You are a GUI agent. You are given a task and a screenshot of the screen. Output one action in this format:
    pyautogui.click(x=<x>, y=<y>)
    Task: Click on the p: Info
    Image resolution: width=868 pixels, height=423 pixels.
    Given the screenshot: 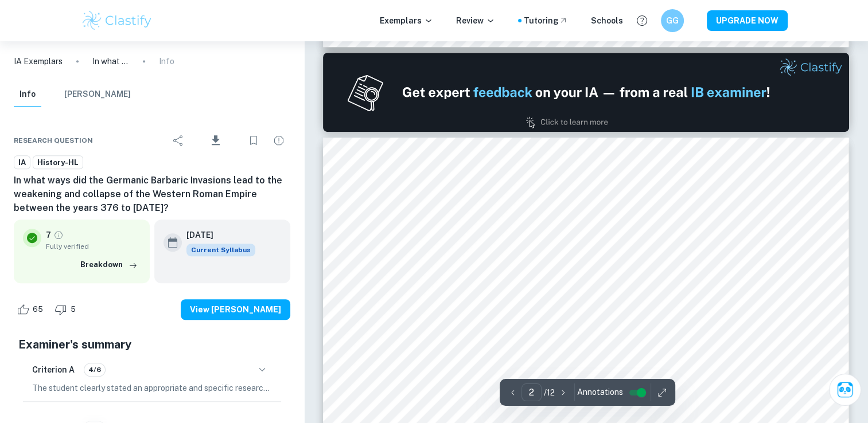 What is the action you would take?
    pyautogui.click(x=166, y=61)
    